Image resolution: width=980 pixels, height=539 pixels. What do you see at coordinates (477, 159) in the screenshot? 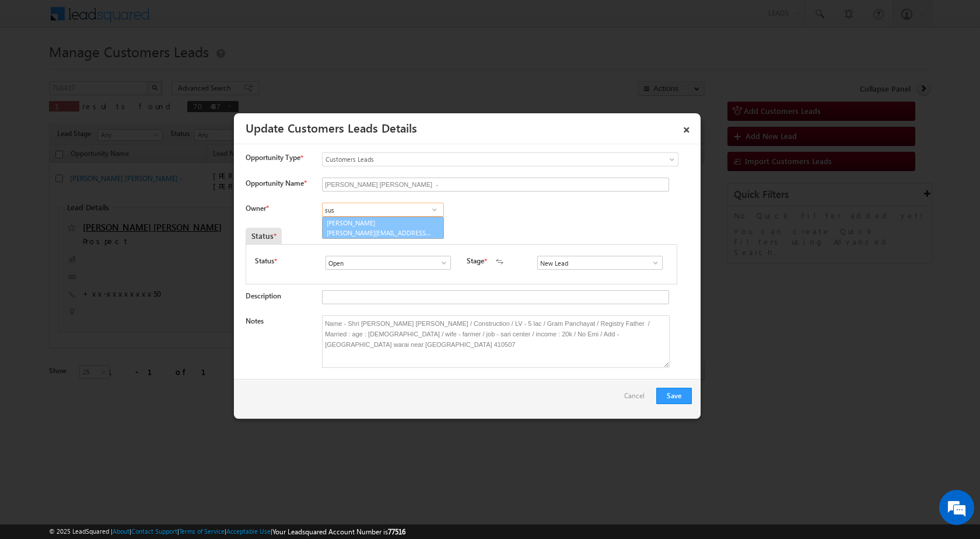
I see `span: Customers Leads` at bounding box center [477, 159].